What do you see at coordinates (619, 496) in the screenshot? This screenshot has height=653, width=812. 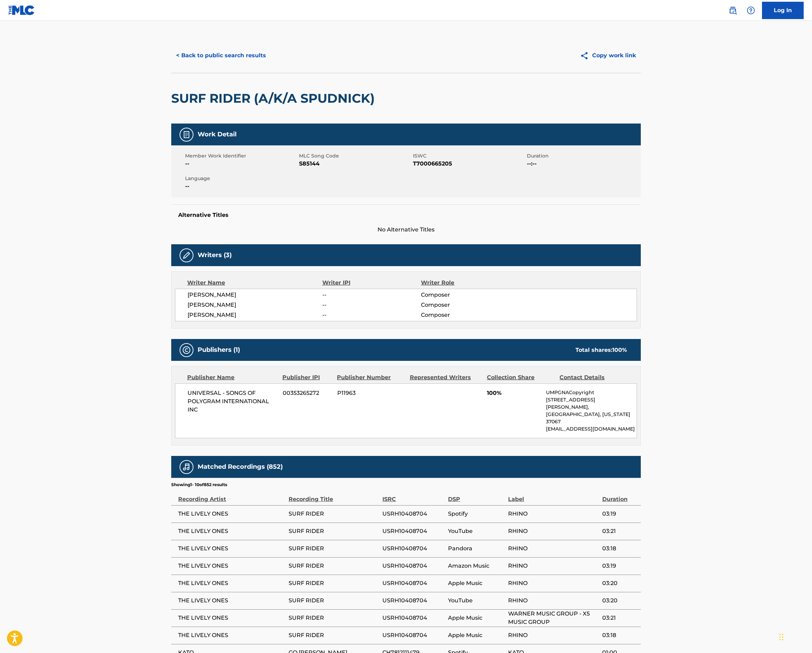 I see `div: Duration` at bounding box center [619, 496].